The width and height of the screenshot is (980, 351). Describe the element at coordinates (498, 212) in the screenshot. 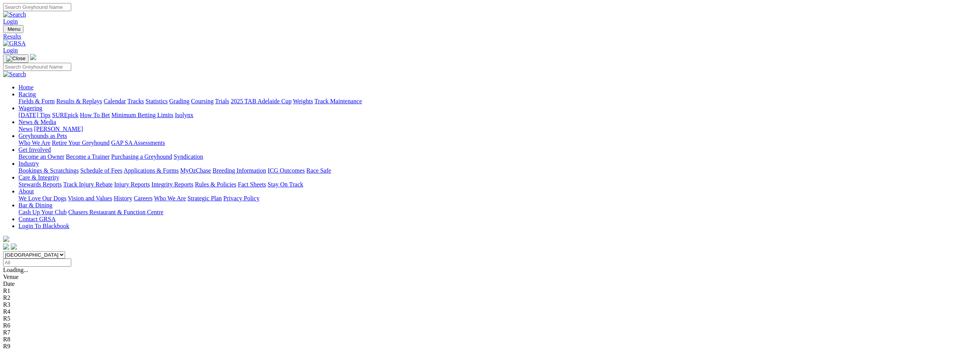

I see `div: Bar & Dining` at that location.